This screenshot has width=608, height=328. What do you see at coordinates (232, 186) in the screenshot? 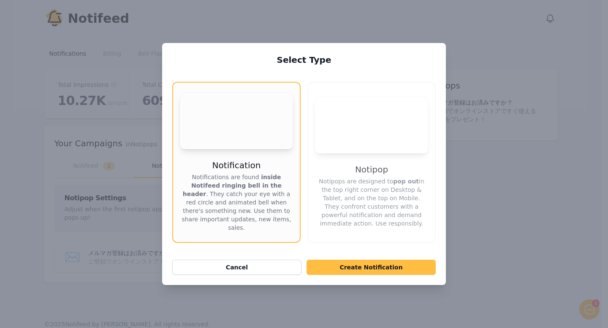
I see `strong: inside Notifeed ringing bell in the header` at bounding box center [232, 186].